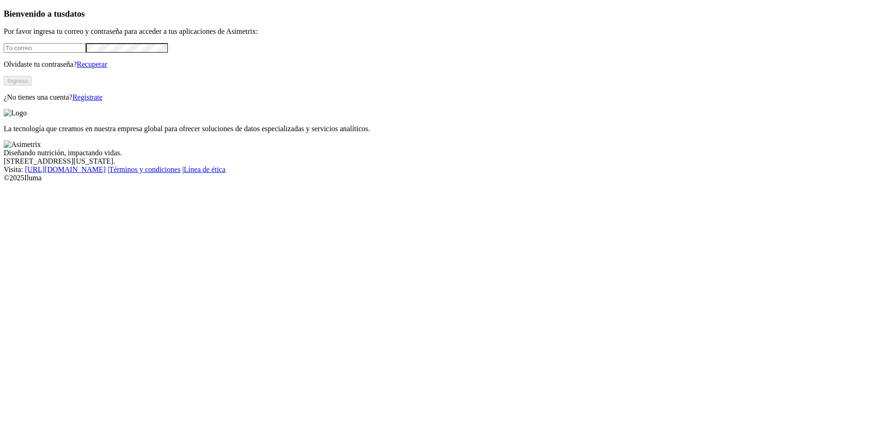 The height and width of the screenshot is (438, 891). What do you see at coordinates (75, 13) in the screenshot?
I see `span: datos` at bounding box center [75, 13].